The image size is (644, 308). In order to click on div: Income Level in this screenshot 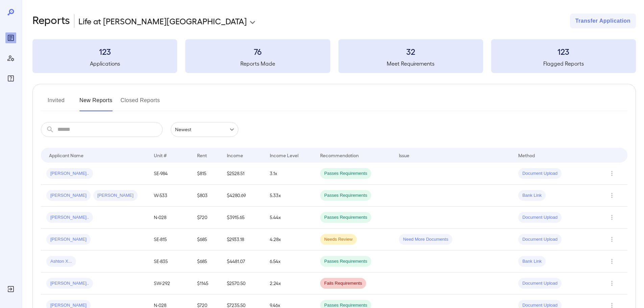, I will do `click(284, 155)`.